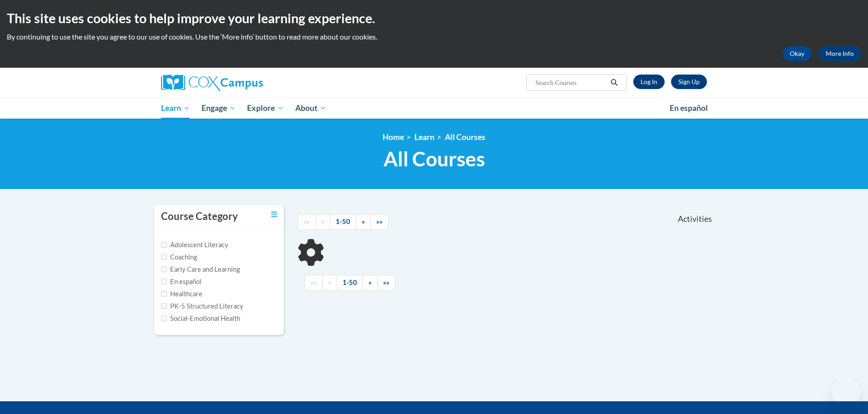 The image size is (868, 414). What do you see at coordinates (571, 83) in the screenshot?
I see `input: Search Courses` at bounding box center [571, 83].